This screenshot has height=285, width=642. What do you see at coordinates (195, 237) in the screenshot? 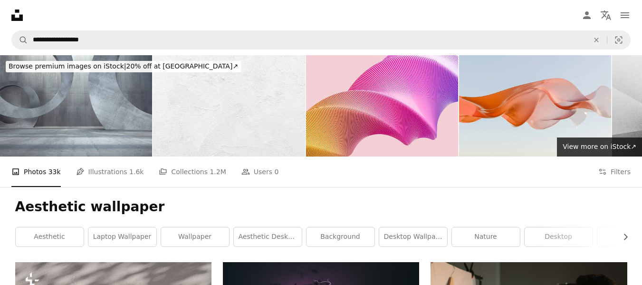
I see `a: wallpaper` at bounding box center [195, 237].